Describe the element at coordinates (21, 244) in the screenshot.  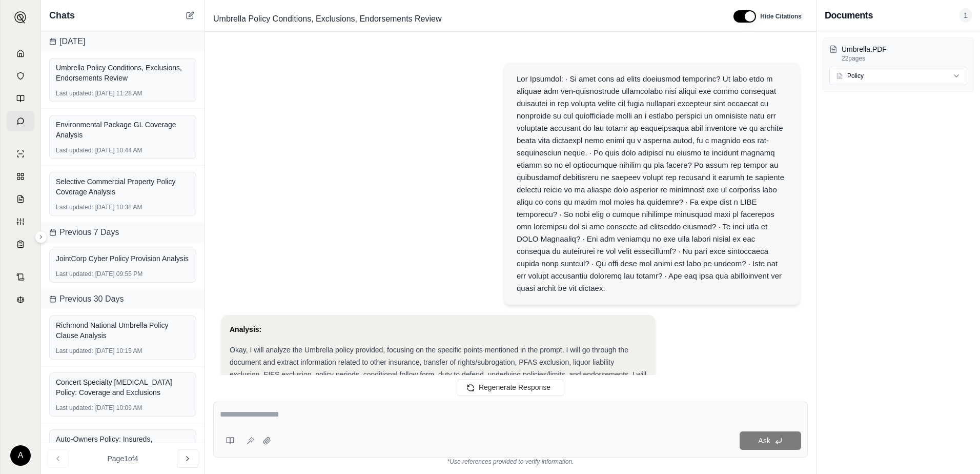
I see `a: Coverage Table` at that location.